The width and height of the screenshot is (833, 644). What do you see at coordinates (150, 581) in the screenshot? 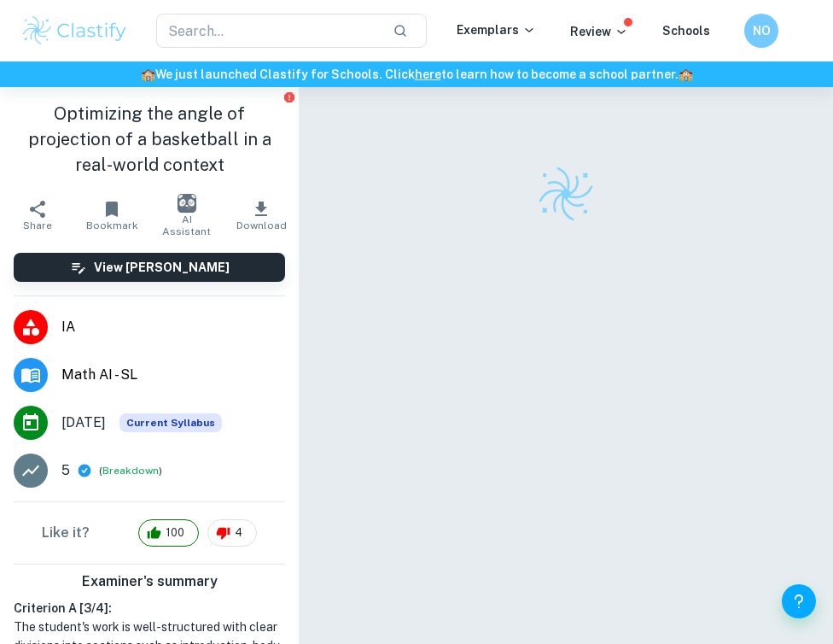
I see `h6: Examiner's summary` at bounding box center [150, 581].